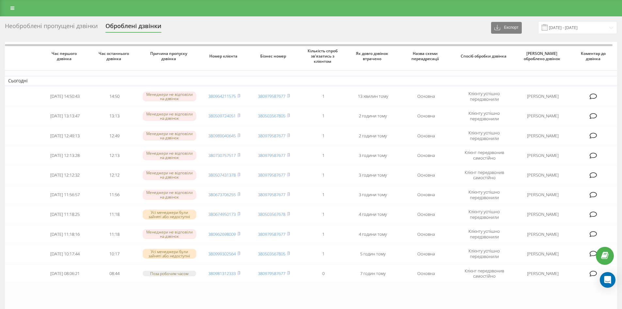  Describe the element at coordinates (115, 56) in the screenshot. I see `span: Час останнього дзвінка` at that location.